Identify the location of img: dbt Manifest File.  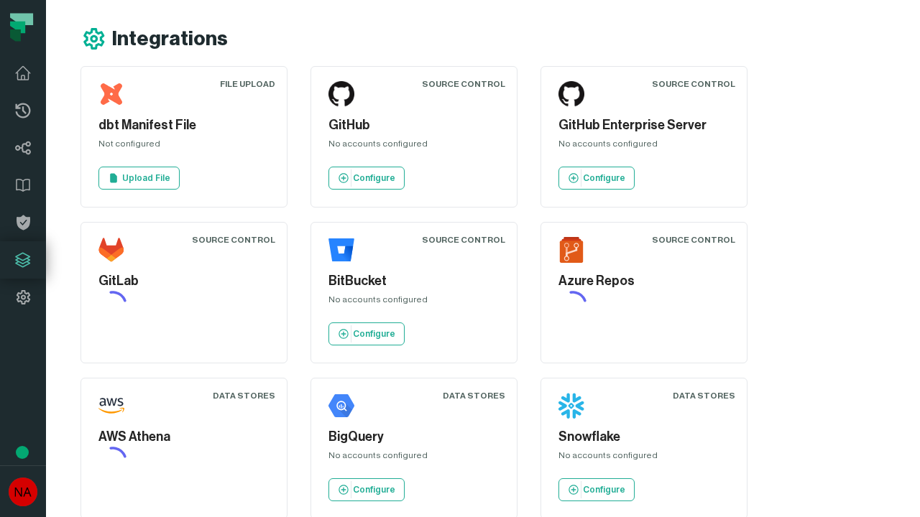
(111, 94).